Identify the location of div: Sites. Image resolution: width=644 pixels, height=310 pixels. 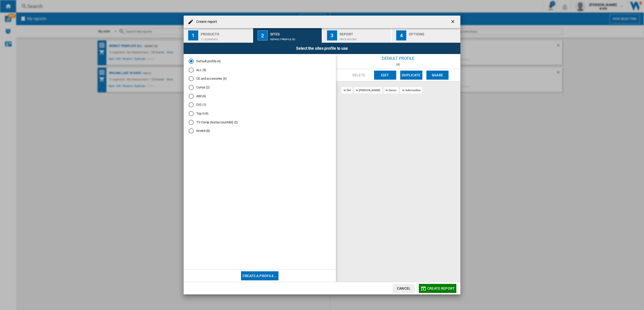
(295, 32).